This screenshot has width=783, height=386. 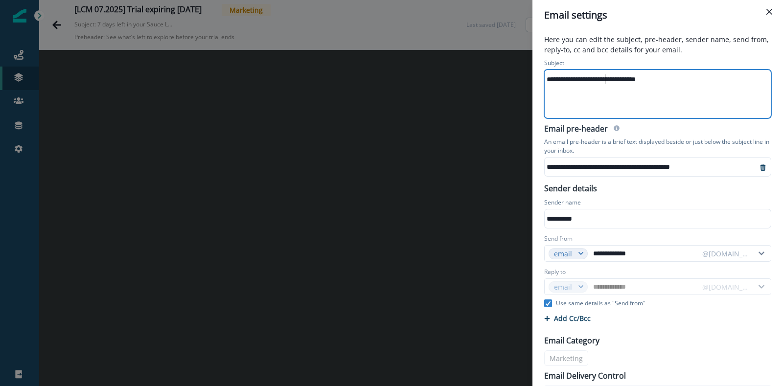 I want to click on p: Sender details, so click(x=571, y=188).